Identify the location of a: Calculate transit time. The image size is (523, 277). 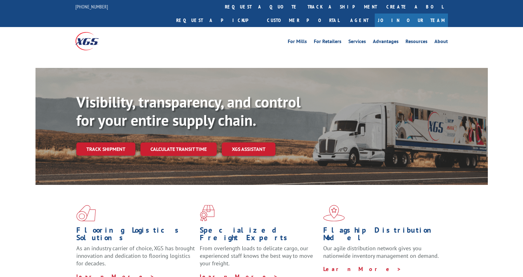
(178, 149).